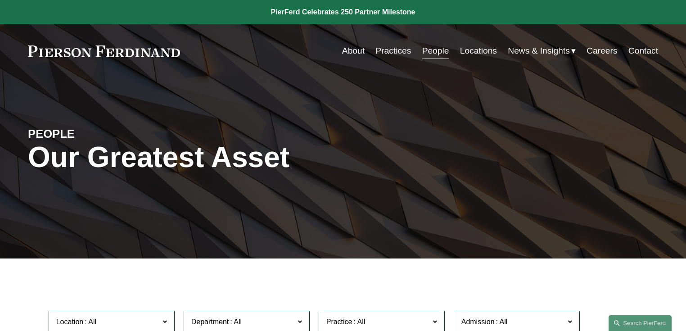  What do you see at coordinates (353, 51) in the screenshot?
I see `a: About` at bounding box center [353, 51].